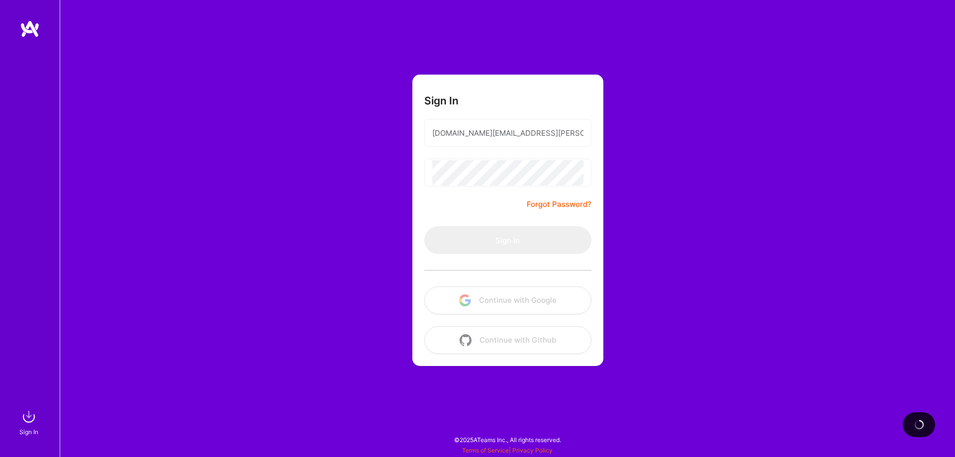 Image resolution: width=955 pixels, height=457 pixels. What do you see at coordinates (441, 101) in the screenshot?
I see `h3: Sign In` at bounding box center [441, 101].